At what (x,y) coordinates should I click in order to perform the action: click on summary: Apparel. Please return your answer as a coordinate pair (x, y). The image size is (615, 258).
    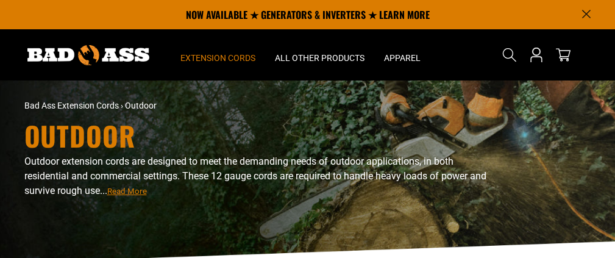
    Looking at the image, I should click on (402, 55).